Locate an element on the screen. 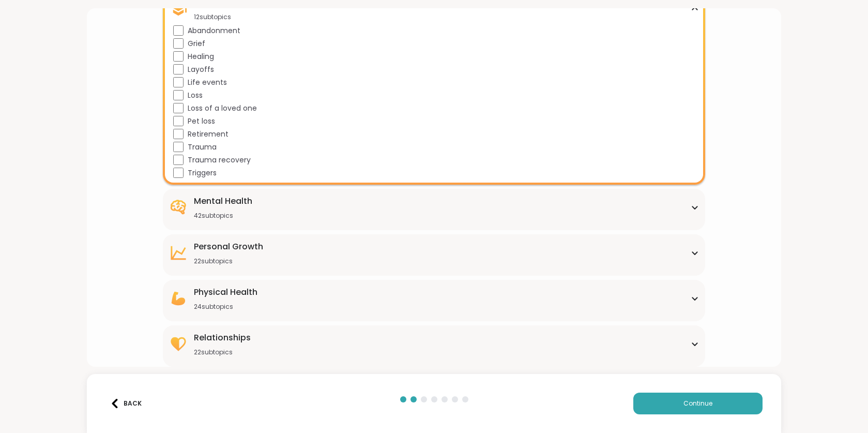 This screenshot has width=868, height=433. div: 12 subtopics is located at coordinates (228, 17).